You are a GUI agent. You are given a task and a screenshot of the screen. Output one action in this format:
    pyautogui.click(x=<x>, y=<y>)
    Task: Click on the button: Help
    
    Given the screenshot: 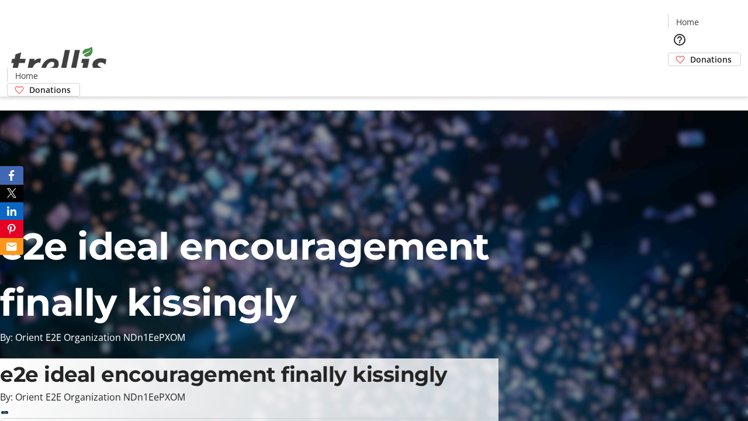 What is the action you would take?
    pyautogui.click(x=680, y=40)
    